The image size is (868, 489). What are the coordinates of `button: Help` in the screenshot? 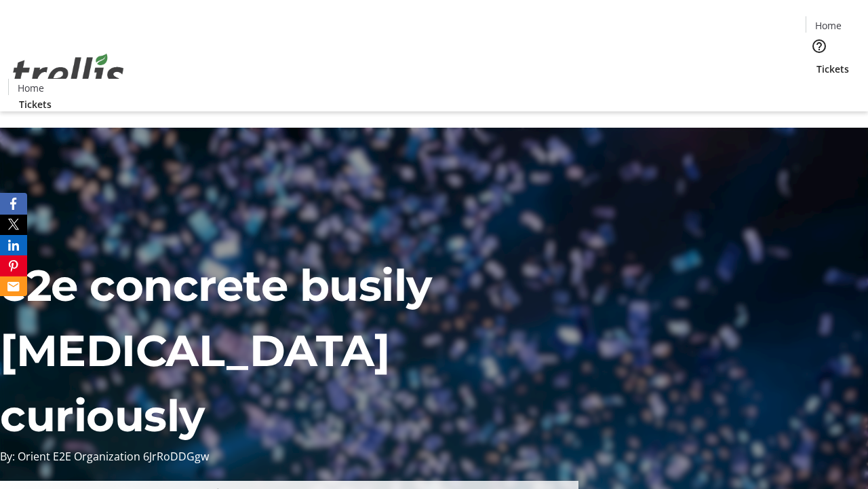 It's located at (819, 46).